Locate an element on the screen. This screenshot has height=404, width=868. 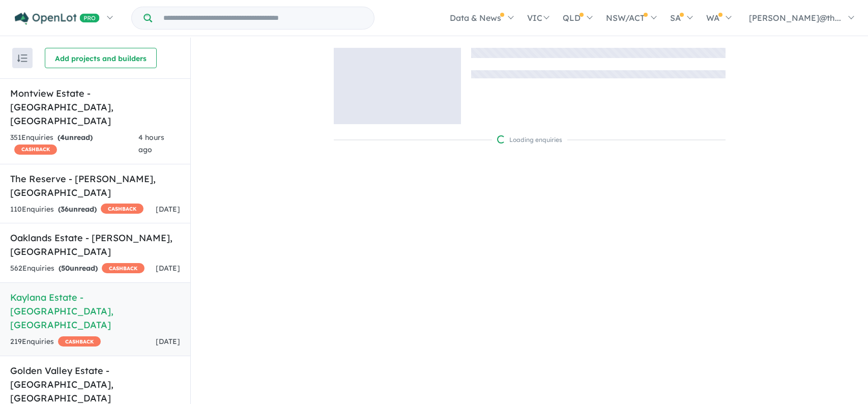
span: 4 is located at coordinates (62, 138).